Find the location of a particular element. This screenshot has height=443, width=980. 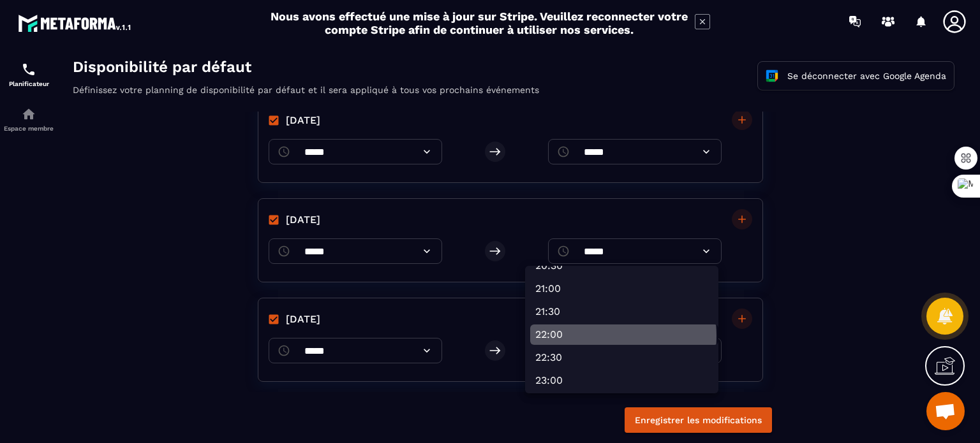

li: 22:30 is located at coordinates (564, 302).